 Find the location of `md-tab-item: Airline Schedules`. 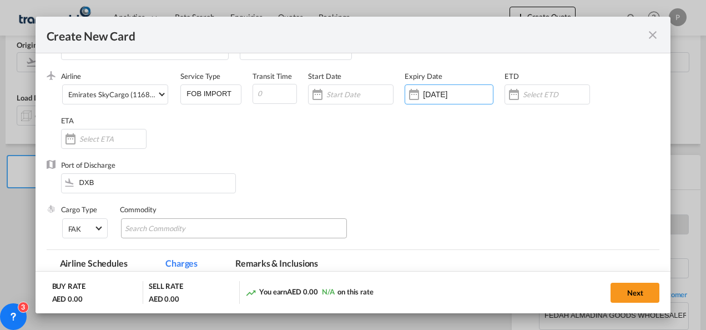

md-tab-item: Airline Schedules is located at coordinates (94, 265).